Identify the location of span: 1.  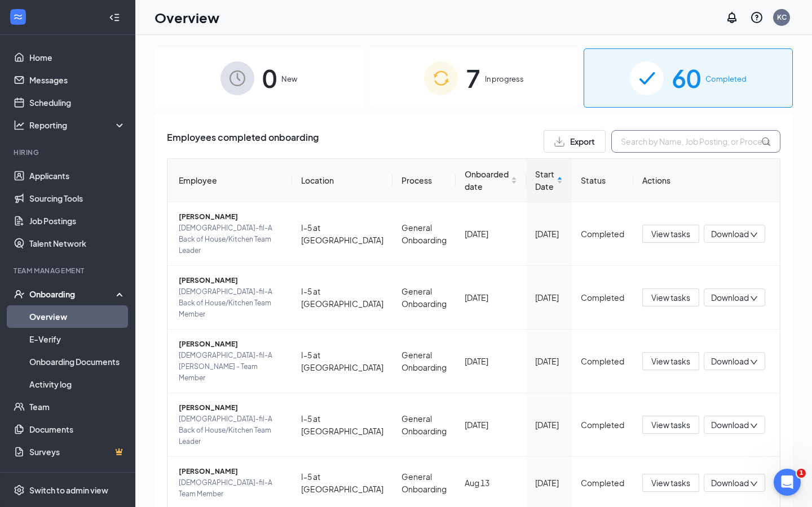
(801, 474).